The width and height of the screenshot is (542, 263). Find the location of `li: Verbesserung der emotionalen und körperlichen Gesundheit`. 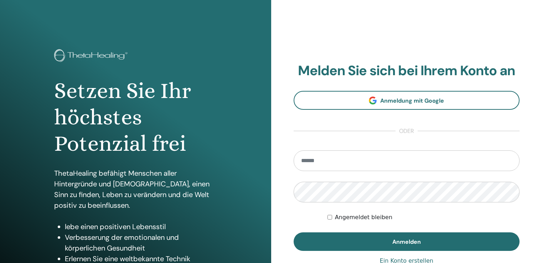

li: Verbesserung der emotionalen und körperlichen Gesundheit is located at coordinates (141, 243).